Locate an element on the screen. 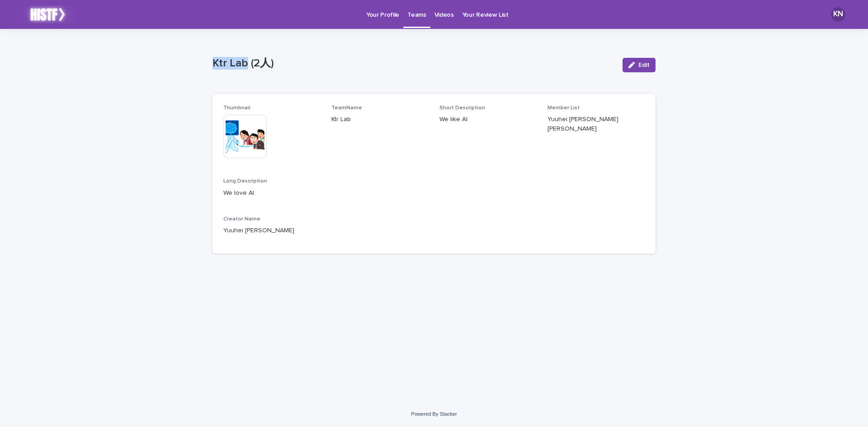 This screenshot has height=427, width=868. span: Thumbnail is located at coordinates (237, 108).